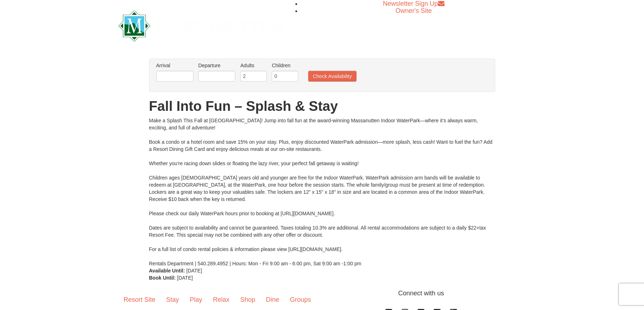 The image size is (644, 310). What do you see at coordinates (413, 11) in the screenshot?
I see `a: Owner's Site` at bounding box center [413, 11].